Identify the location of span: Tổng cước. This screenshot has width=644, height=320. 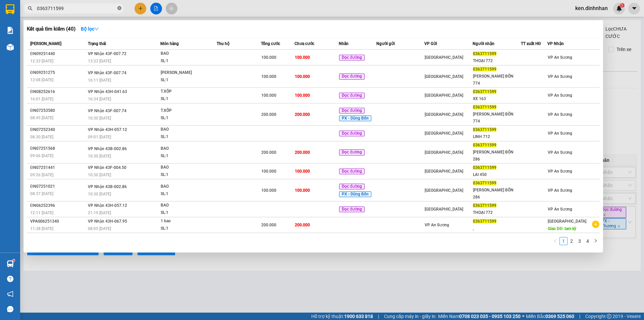
(270, 44).